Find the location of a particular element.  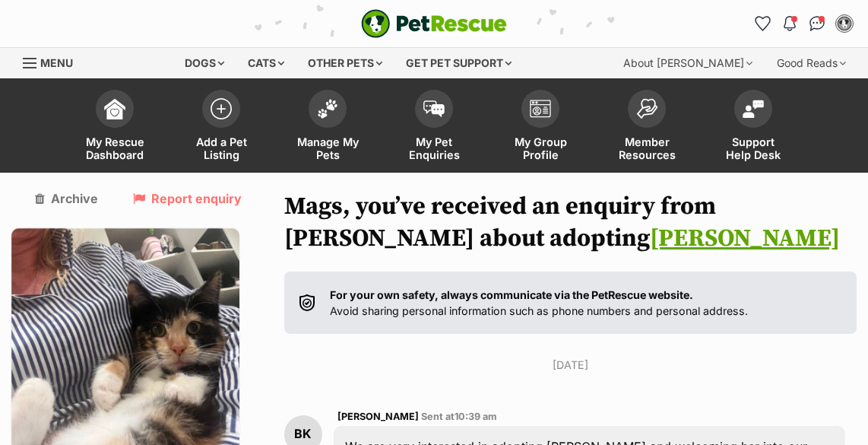

img: notifications-46538b983faf8c2785f20acdc204bb7945ddae34d4c08c2a6579f10ce5e182be.svg is located at coordinates (790, 24).